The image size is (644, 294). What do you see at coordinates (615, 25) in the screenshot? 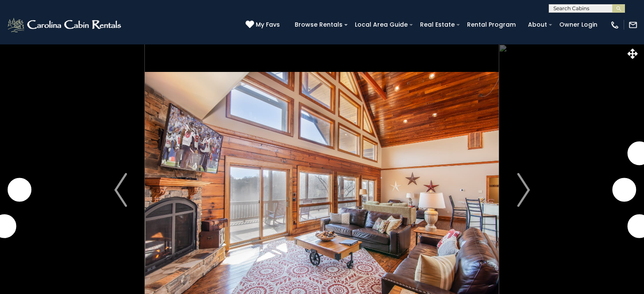
I see `img: phone-regular-white.png` at bounding box center [615, 25].